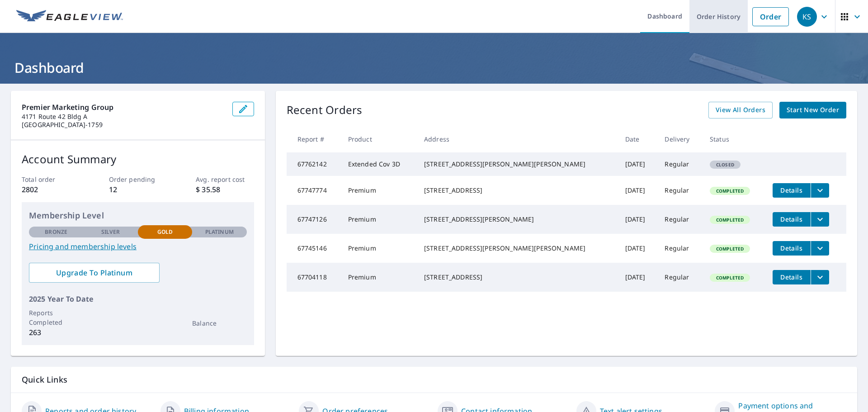 This screenshot has width=868, height=412. What do you see at coordinates (56, 317) in the screenshot?
I see `p: Reports Completed` at bounding box center [56, 317].